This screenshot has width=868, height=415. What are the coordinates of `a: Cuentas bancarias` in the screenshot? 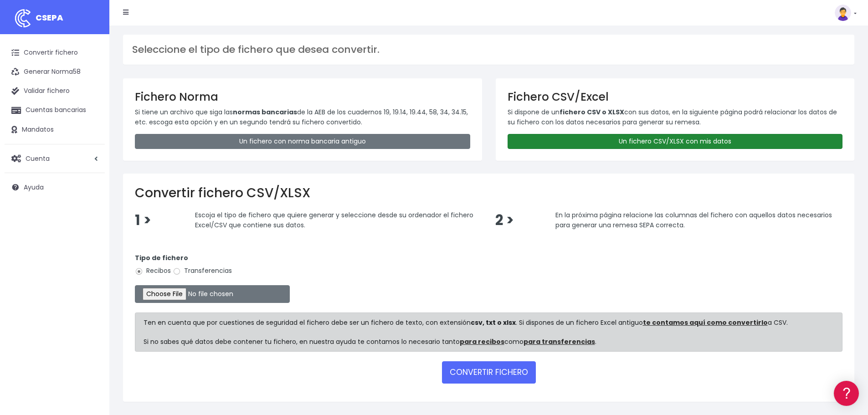 It's located at (55, 111).